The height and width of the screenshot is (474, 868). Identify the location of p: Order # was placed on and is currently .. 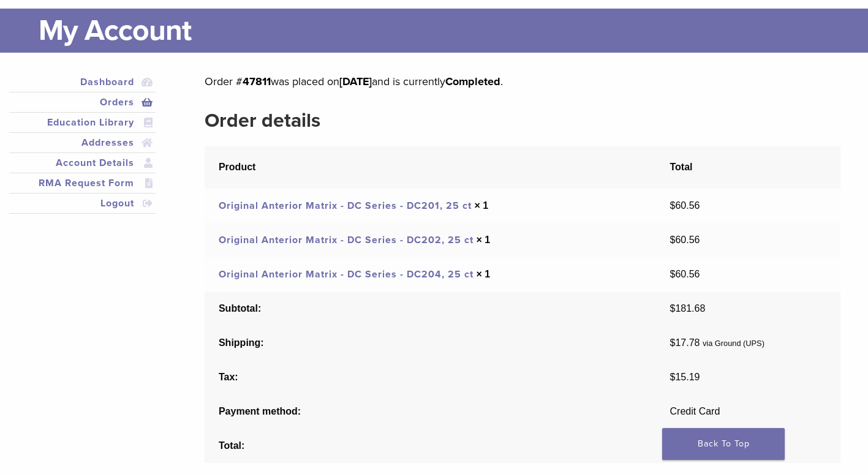
(522, 82).